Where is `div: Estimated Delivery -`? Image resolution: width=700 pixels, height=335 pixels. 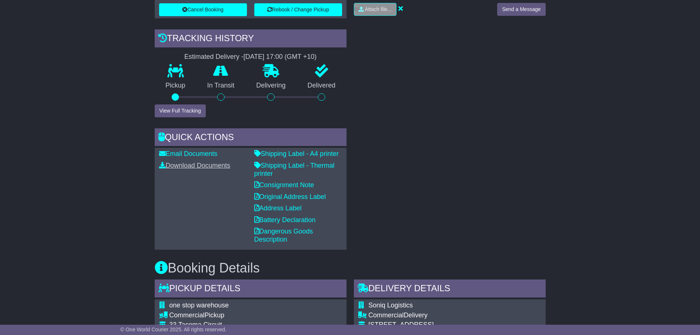
div: Estimated Delivery - is located at coordinates (250, 57).